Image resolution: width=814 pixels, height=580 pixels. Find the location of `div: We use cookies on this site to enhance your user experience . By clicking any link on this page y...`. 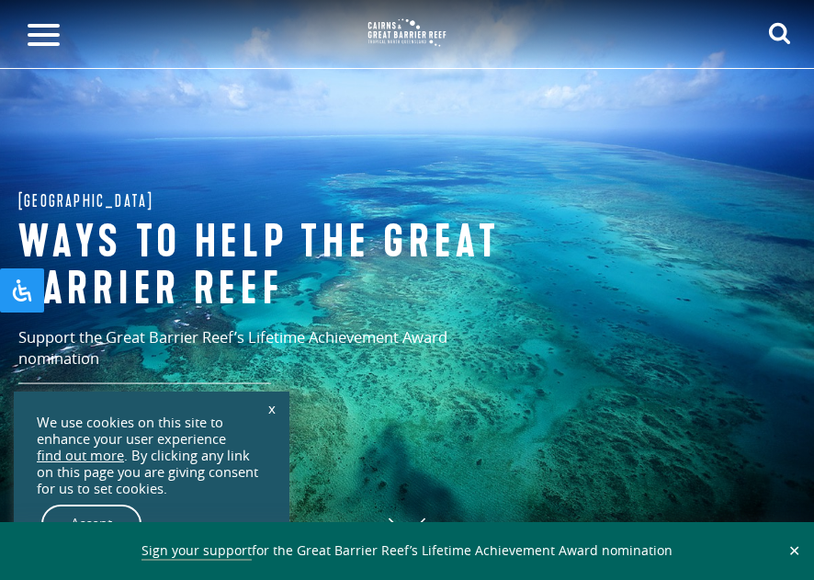

div: We use cookies on this site to enhance your user experience . By clicking any link on this page y... is located at coordinates (152, 456).